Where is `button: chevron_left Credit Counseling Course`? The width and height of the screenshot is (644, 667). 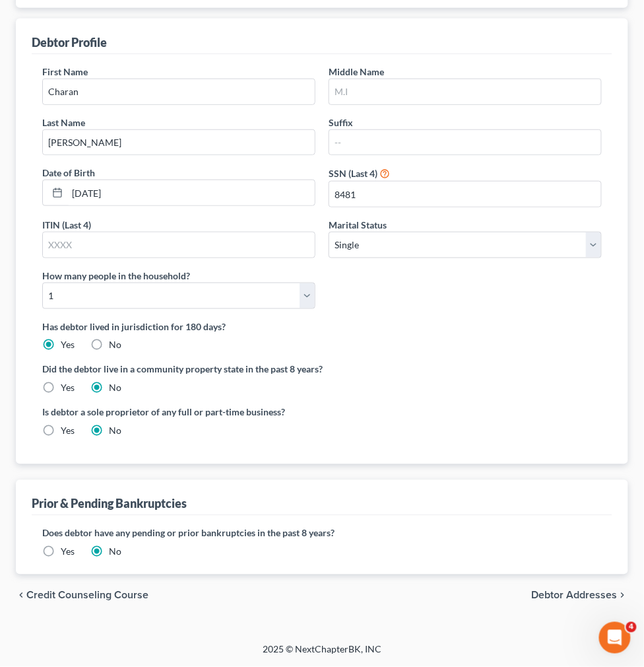 button: chevron_left Credit Counseling Course is located at coordinates (82, 595).